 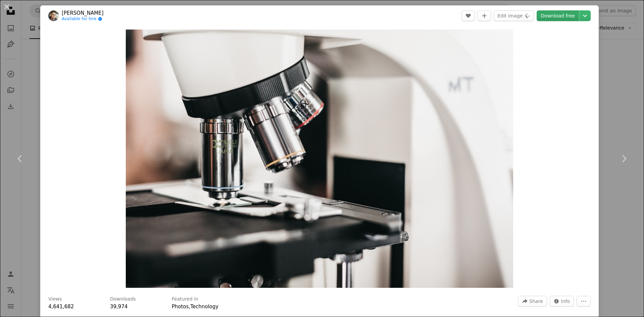 I want to click on button: Share this image, so click(x=532, y=301).